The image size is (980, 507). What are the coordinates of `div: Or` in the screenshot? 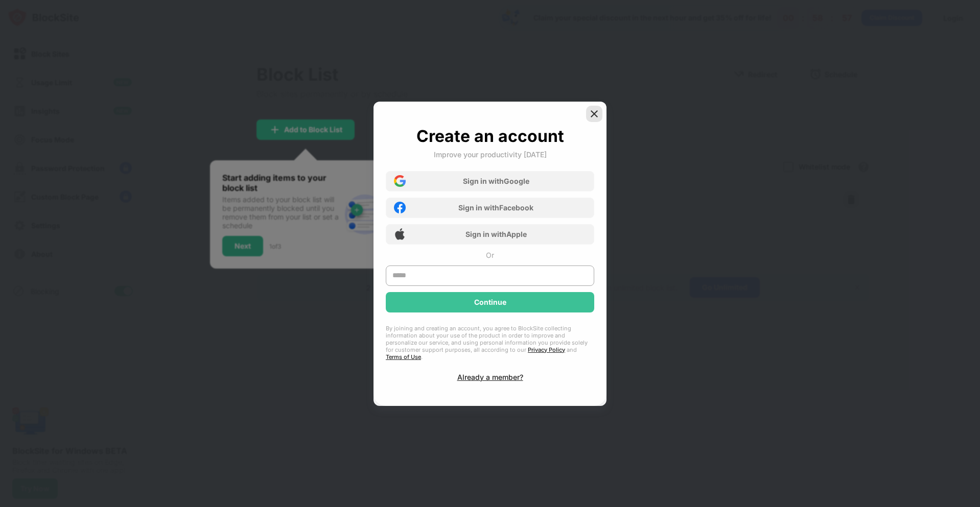 It's located at (490, 255).